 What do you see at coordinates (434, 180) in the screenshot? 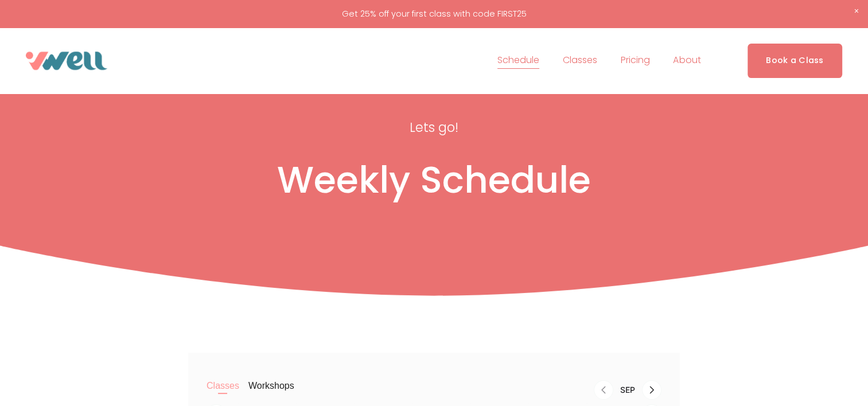
I see `h1: Weekly Schedule` at bounding box center [434, 180].